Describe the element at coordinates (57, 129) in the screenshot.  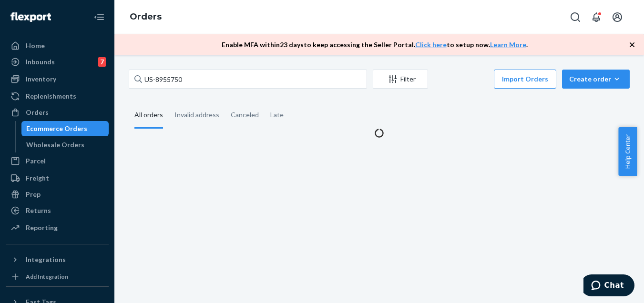
I see `div: Ecommerce Orders` at that location.